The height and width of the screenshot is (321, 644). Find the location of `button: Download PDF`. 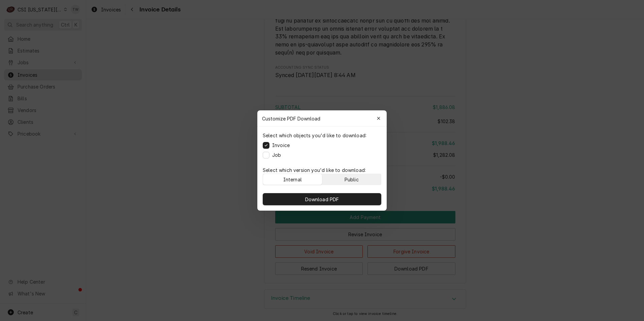

button: Download PDF is located at coordinates (322, 199).